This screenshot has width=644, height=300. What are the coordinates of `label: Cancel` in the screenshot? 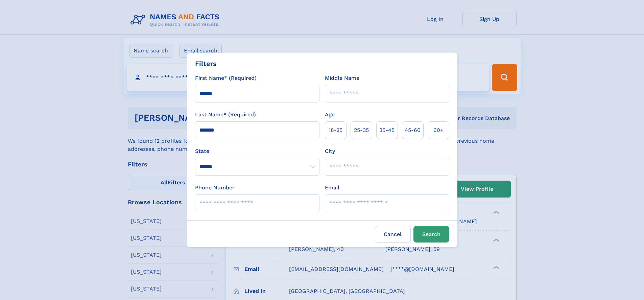 It's located at (393, 234).